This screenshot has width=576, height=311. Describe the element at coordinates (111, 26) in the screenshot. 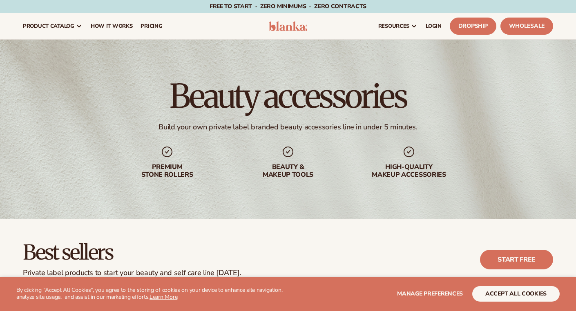

I see `span: How It Works` at that location.